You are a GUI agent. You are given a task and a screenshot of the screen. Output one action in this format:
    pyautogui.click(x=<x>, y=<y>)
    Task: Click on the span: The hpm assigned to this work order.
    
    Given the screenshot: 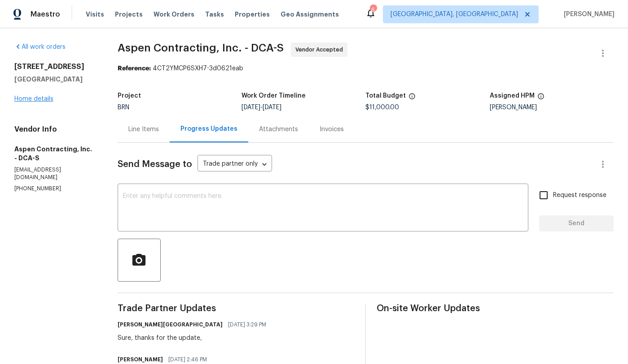 What is the action you would take?
    pyautogui.click(x=541, y=98)
    